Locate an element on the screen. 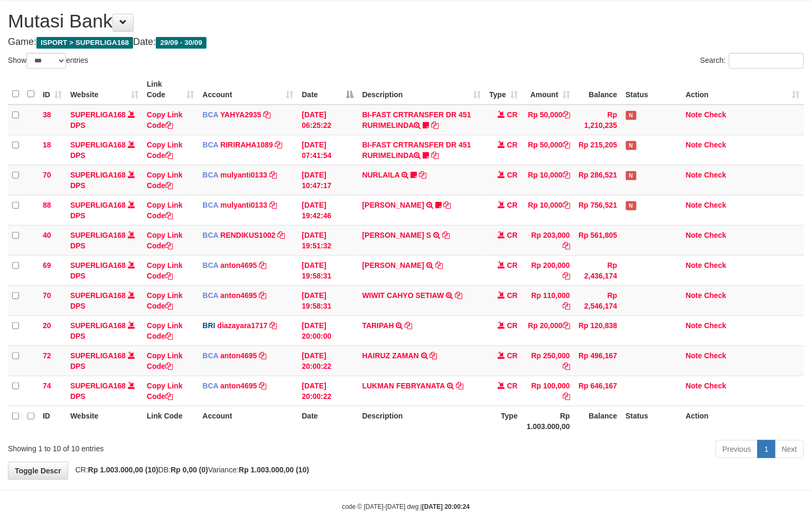 The height and width of the screenshot is (530, 812). th: Link Code is located at coordinates (171, 420).